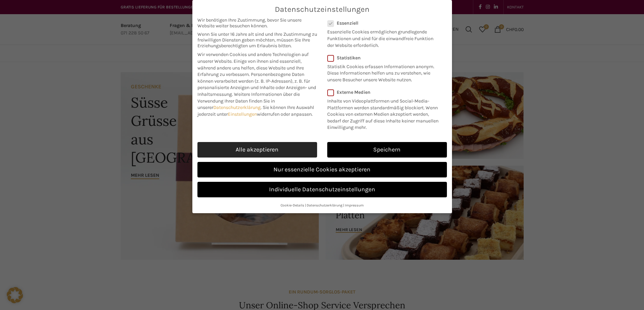 This screenshot has height=310, width=644. Describe the element at coordinates (255, 111) in the screenshot. I see `span: Sie können Ihre Auswahl jederzeit unter widerrufen oder anpassen.` at that location.